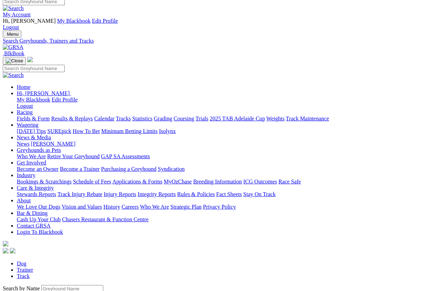 This screenshot has height=291, width=448. Describe the element at coordinates (36, 194) in the screenshot. I see `a: Stewards Reports` at that location.